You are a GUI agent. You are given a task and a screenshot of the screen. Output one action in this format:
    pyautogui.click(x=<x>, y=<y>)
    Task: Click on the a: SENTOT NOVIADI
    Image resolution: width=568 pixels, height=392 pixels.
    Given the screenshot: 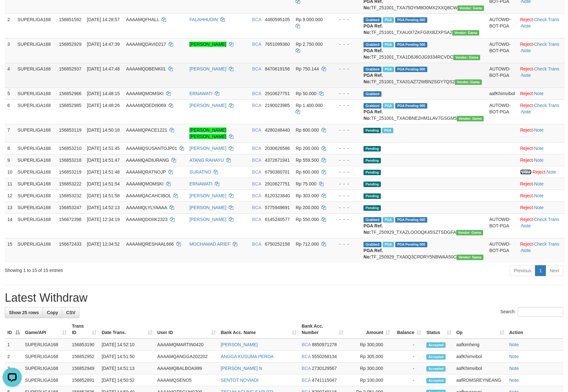 What is the action you would take?
    pyautogui.click(x=240, y=380)
    